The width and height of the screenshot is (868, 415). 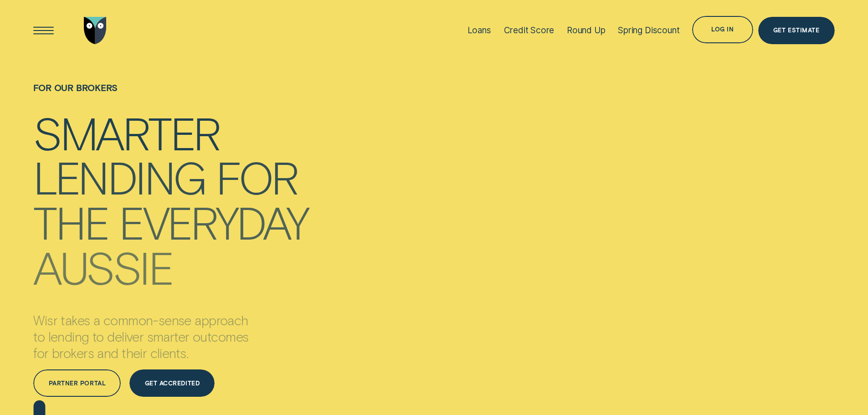 I want to click on div: Smarter, so click(x=126, y=132).